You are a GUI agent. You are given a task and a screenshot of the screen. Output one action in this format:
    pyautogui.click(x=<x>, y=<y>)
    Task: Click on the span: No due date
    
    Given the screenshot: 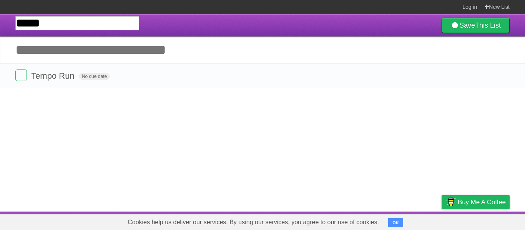 What is the action you would take?
    pyautogui.click(x=94, y=76)
    